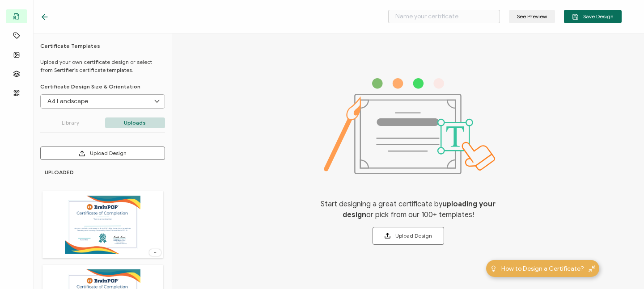 Image resolution: width=644 pixels, height=289 pixels. What do you see at coordinates (70, 123) in the screenshot?
I see `p: Library` at bounding box center [70, 123].